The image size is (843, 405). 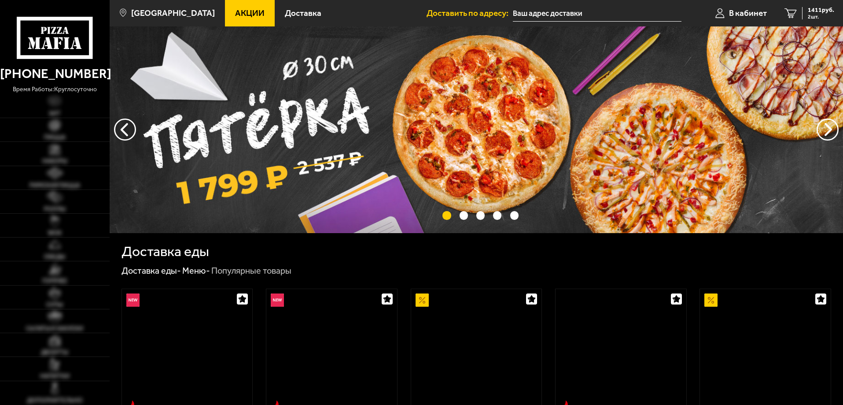 What do you see at coordinates (250, 13) in the screenshot?
I see `span: Акции` at bounding box center [250, 13].